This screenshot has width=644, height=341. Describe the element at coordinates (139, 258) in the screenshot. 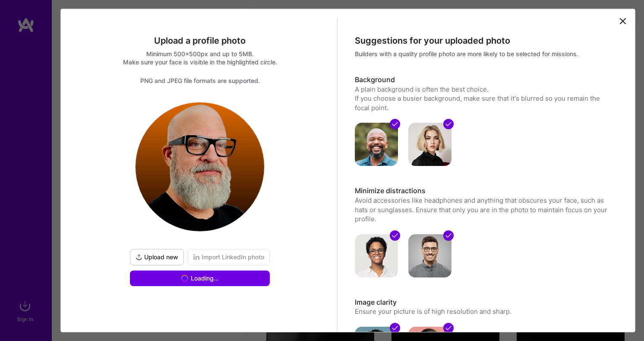

I see `i: icon UploadDark` at that location.